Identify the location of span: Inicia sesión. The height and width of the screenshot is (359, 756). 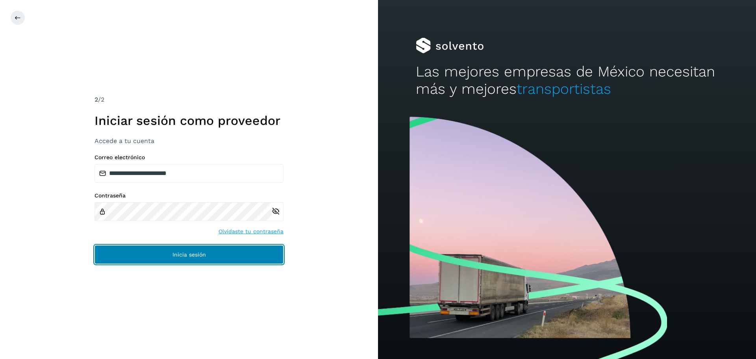
(189, 254).